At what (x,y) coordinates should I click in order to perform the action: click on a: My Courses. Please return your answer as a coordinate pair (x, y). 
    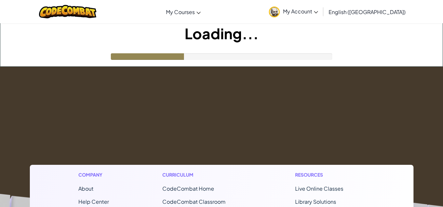
    Looking at the image, I should click on (183, 12).